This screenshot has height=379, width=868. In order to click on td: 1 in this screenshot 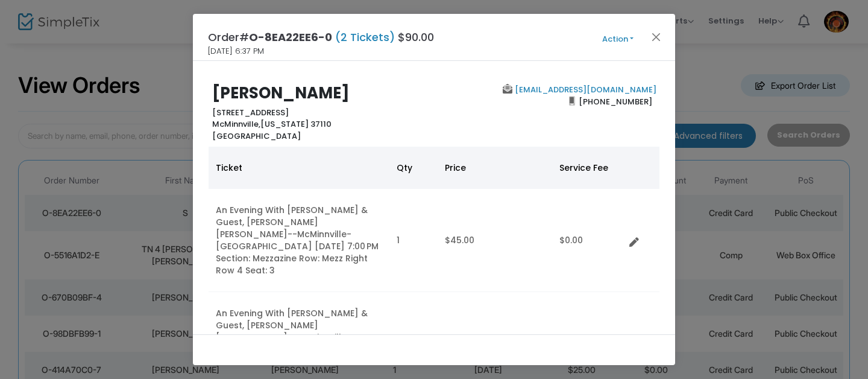, I will do `click(414, 240)`.